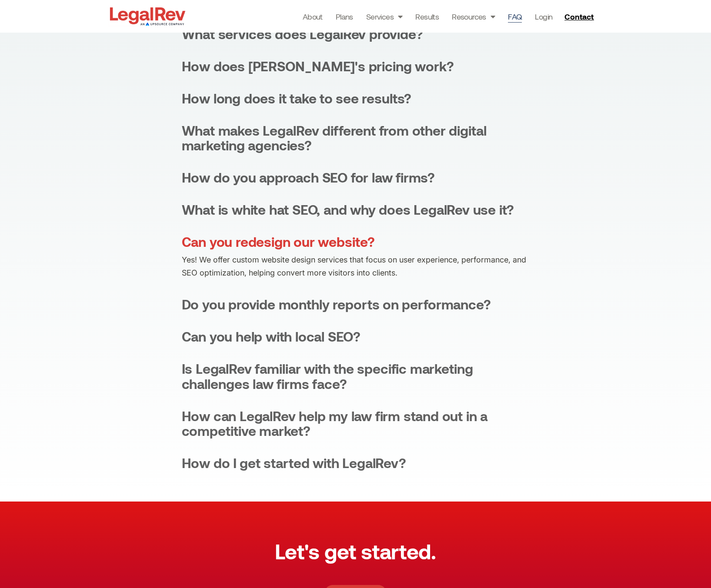 The image size is (711, 588). I want to click on summary: Can you redesign our website?, so click(356, 242).